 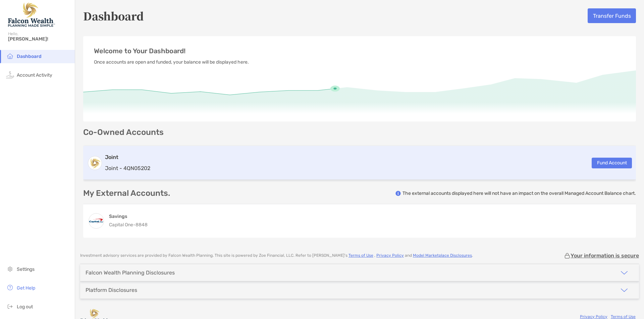 I want to click on img: logout icon, so click(x=10, y=306).